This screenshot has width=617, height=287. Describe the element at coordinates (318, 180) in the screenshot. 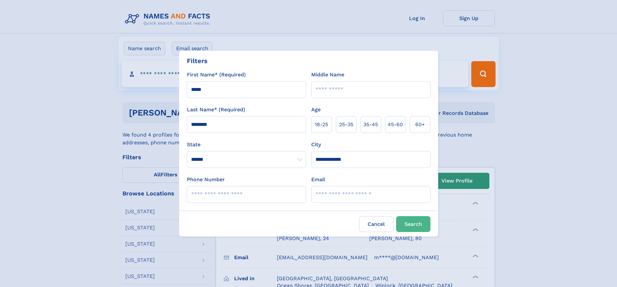

I see `label: Email` at that location.